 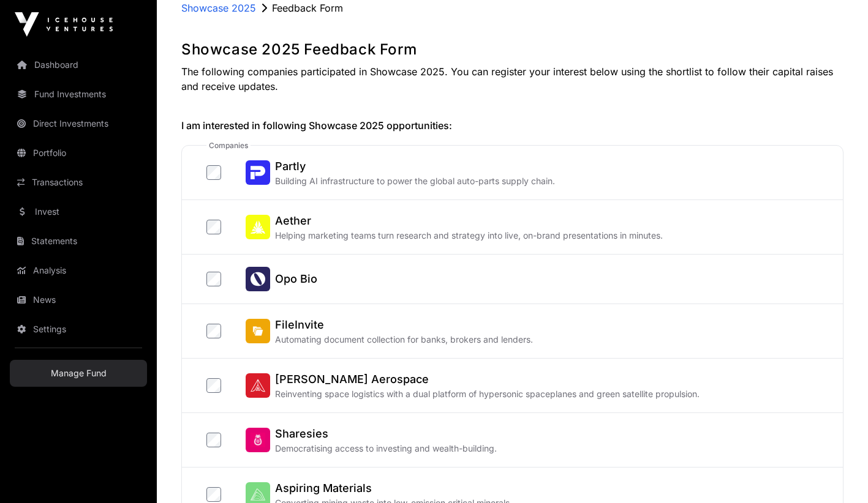 I want to click on input: Aspiring MaterialsAspiring MaterialsConverting mining waste into low-emission critical minerals., so click(x=214, y=495).